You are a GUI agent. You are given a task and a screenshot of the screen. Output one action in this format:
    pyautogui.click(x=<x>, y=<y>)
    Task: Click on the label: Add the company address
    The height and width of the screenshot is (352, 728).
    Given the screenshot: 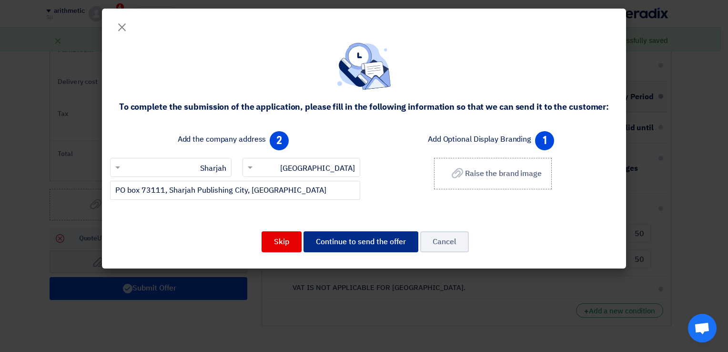 What is the action you would take?
    pyautogui.click(x=222, y=139)
    